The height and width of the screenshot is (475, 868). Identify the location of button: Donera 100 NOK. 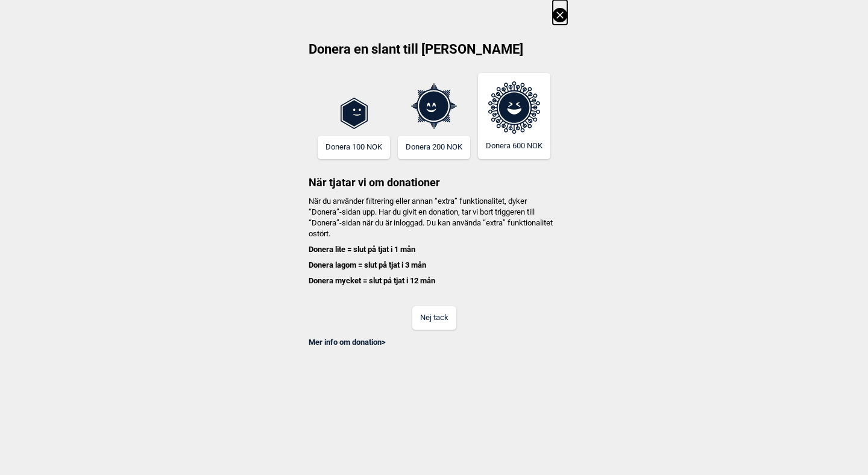
(353, 147).